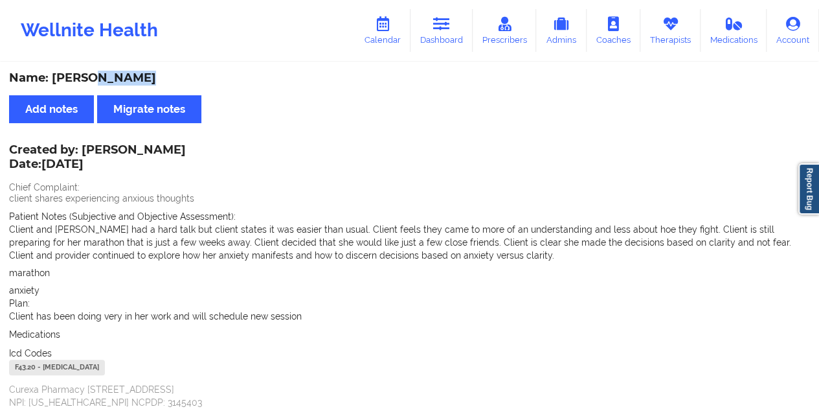 The height and width of the screenshot is (409, 819). Describe the element at coordinates (613, 30) in the screenshot. I see `a: Coaches` at that location.